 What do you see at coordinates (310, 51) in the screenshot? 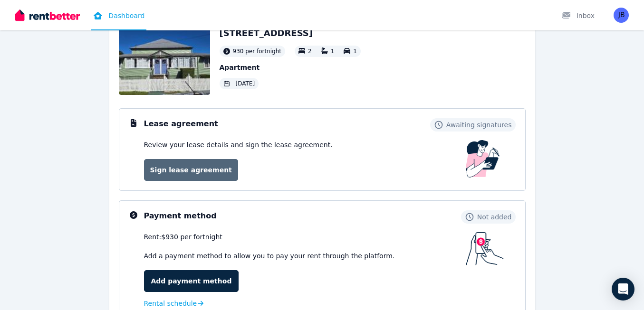
I see `span: 2` at bounding box center [310, 51].